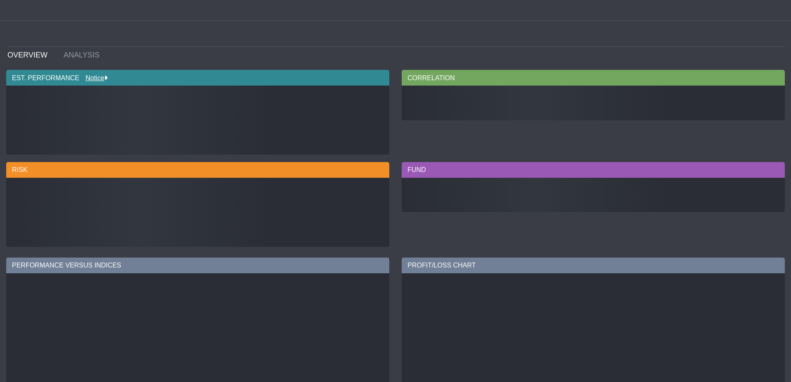  What do you see at coordinates (198, 78) in the screenshot?
I see `div: EST. PERFORMANCE` at bounding box center [198, 78].